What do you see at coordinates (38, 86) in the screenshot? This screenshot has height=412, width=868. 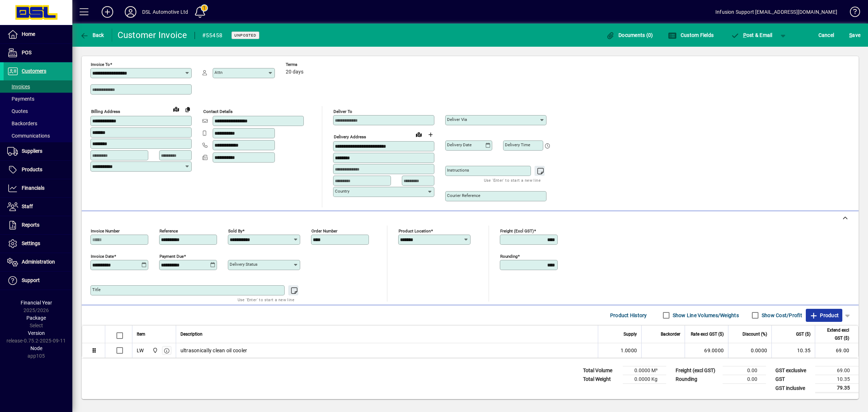 I see `a: Invoices` at bounding box center [38, 86].